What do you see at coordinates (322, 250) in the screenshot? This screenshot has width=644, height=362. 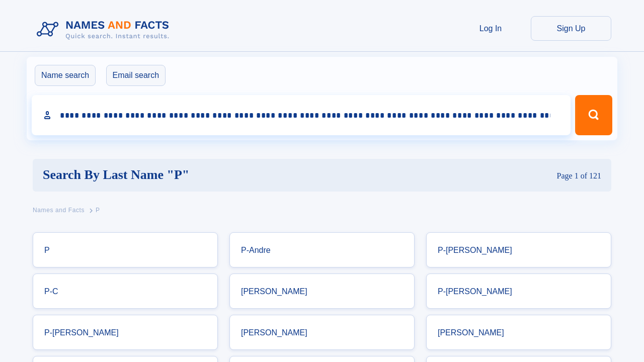 I see `a: P-Andre` at bounding box center [322, 250].